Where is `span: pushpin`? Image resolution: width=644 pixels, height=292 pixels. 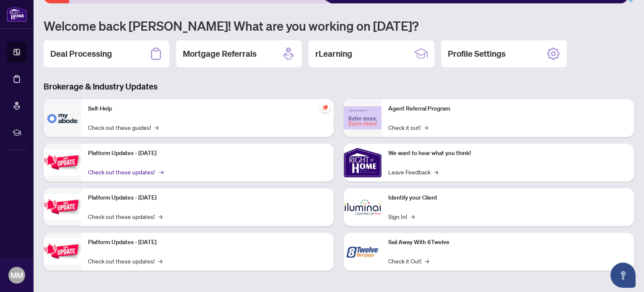
span: pushpin is located at coordinates (325, 107).